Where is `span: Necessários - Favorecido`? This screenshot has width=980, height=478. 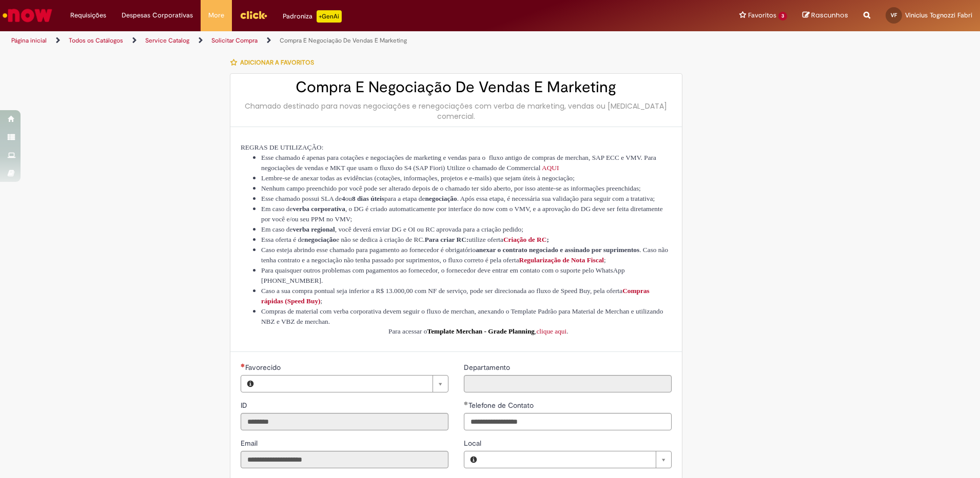
span: Necessários - Favorecido is located at coordinates (264, 367).